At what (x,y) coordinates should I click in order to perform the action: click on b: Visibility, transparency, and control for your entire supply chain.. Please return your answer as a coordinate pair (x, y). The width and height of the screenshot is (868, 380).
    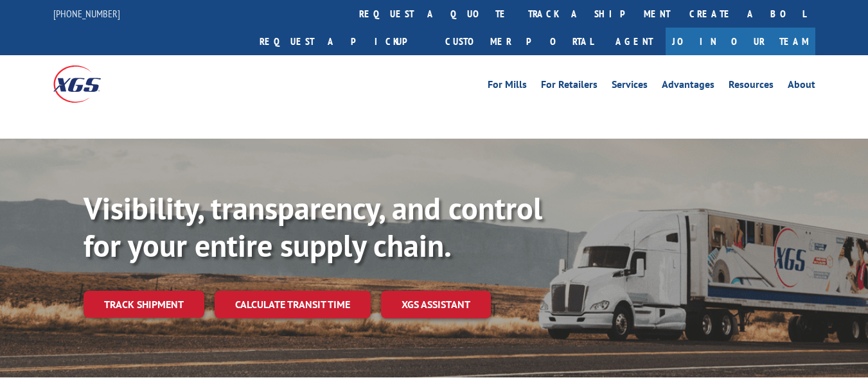
    Looking at the image, I should click on (313, 226).